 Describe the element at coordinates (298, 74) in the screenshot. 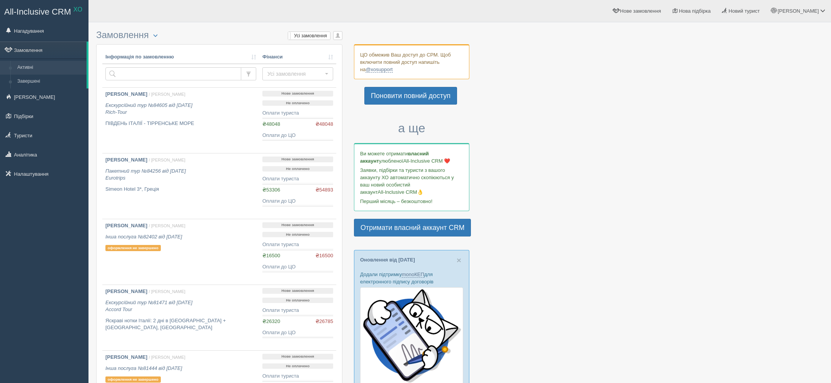

I see `button: Усі замовлення` at that location.